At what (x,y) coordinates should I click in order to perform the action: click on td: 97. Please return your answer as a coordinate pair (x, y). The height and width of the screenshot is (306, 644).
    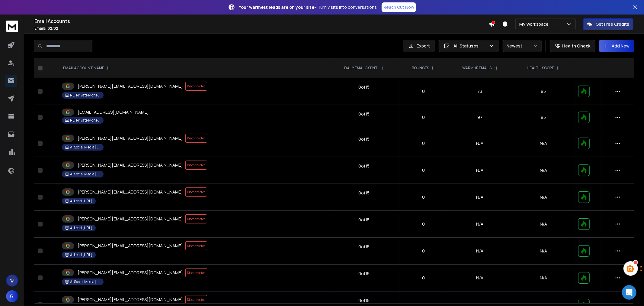
    Looking at the image, I should click on (480, 117).